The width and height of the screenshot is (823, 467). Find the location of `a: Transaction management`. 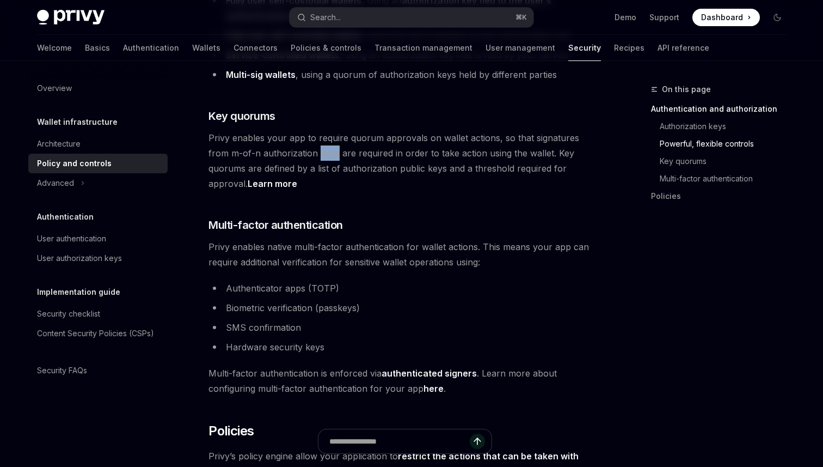

a: Transaction management is located at coordinates (424, 48).